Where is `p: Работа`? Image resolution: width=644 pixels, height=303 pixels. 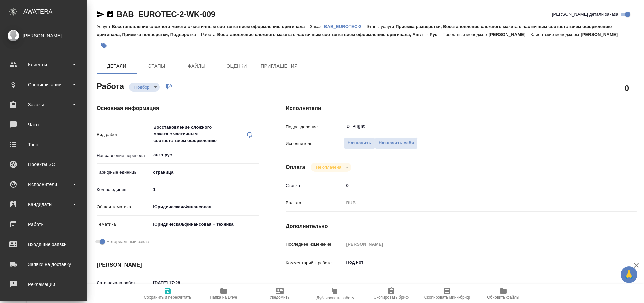 p: Работа is located at coordinates (209, 35).